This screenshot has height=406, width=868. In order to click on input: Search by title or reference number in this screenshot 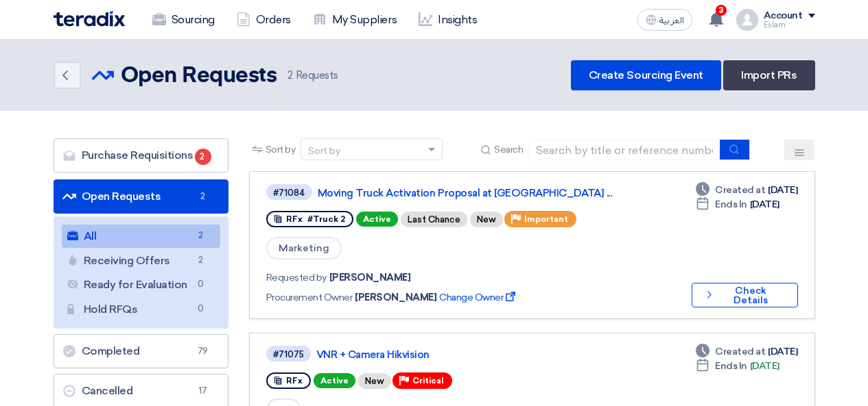, I will do `click(624, 150)`.